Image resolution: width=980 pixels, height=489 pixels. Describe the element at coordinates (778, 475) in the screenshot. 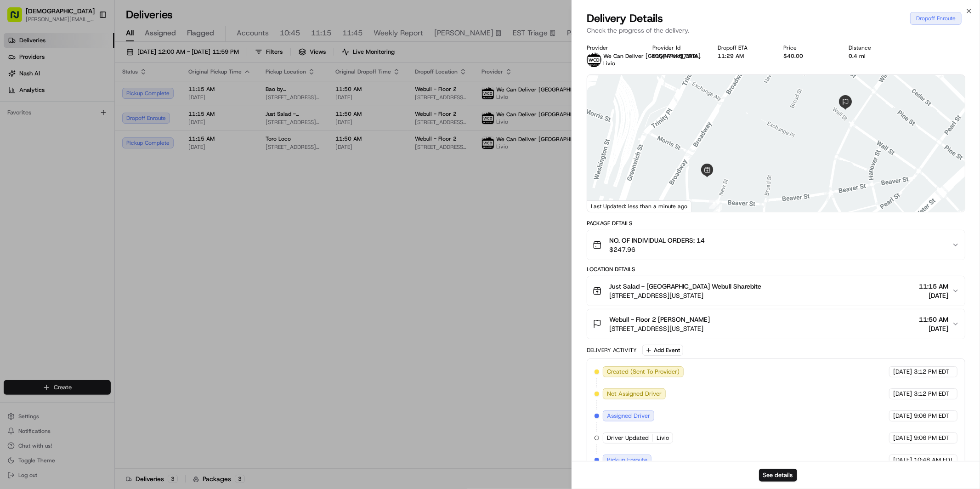

I see `button: See details` at that location.